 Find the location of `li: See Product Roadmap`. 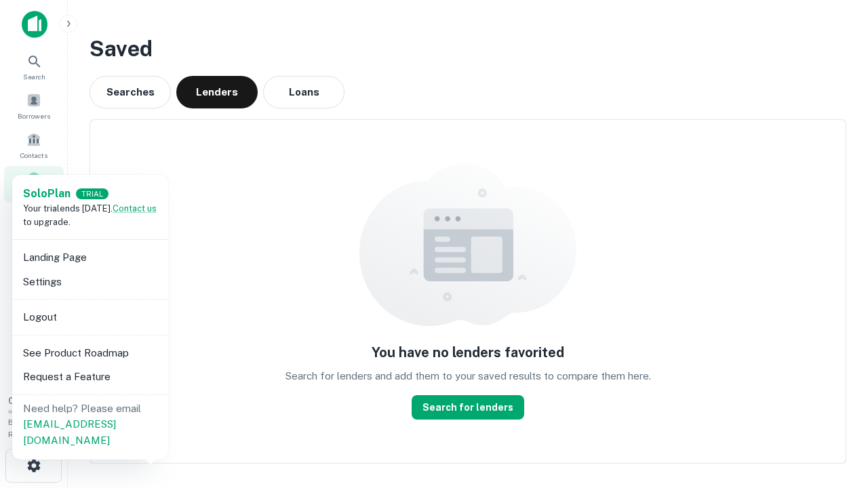

li: See Product Roadmap is located at coordinates (90, 353).